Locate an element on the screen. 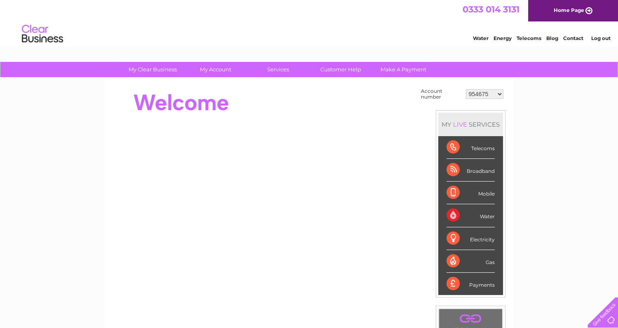 The width and height of the screenshot is (618, 328). a: Customer Help is located at coordinates (340, 69).